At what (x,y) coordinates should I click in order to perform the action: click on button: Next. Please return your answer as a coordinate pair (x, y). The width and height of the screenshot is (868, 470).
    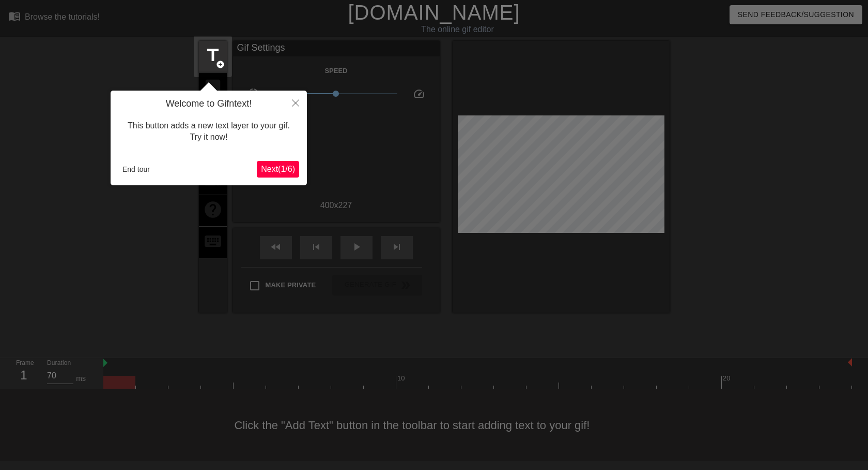
    Looking at the image, I should click on (278, 169).